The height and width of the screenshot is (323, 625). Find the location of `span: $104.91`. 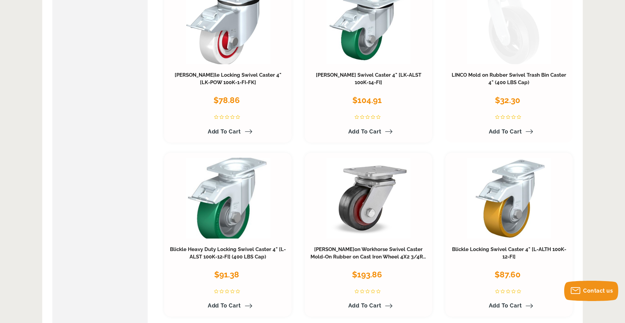

span: $104.91 is located at coordinates (367, 100).